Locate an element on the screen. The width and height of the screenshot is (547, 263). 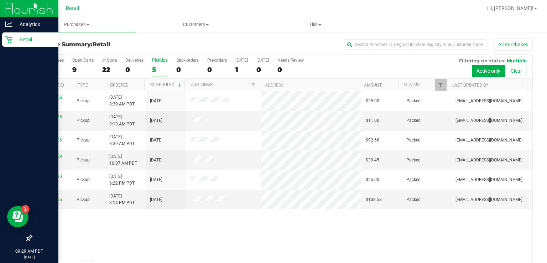
inline-svg: Retail is located at coordinates (9, 40).